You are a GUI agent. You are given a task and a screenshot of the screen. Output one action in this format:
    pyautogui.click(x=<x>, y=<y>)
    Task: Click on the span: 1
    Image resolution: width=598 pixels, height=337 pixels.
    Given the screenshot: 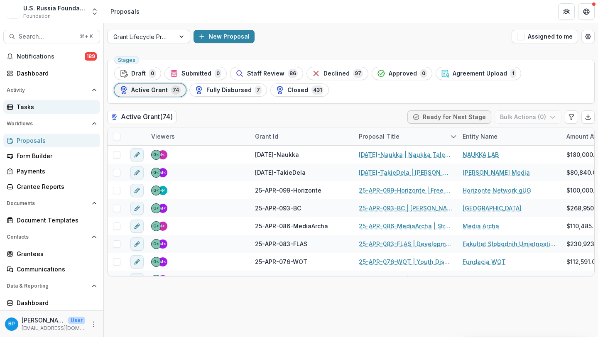 What is the action you would take?
    pyautogui.click(x=513, y=74)
    